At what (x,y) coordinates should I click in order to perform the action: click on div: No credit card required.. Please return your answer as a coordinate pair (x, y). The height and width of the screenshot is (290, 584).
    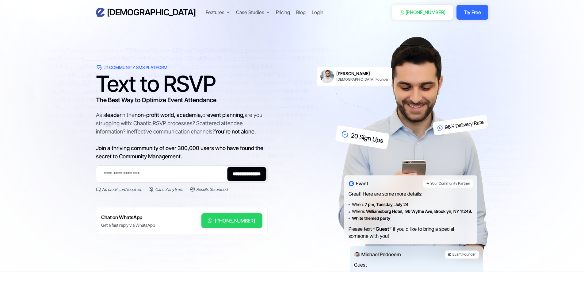
    Looking at the image, I should click on (122, 189).